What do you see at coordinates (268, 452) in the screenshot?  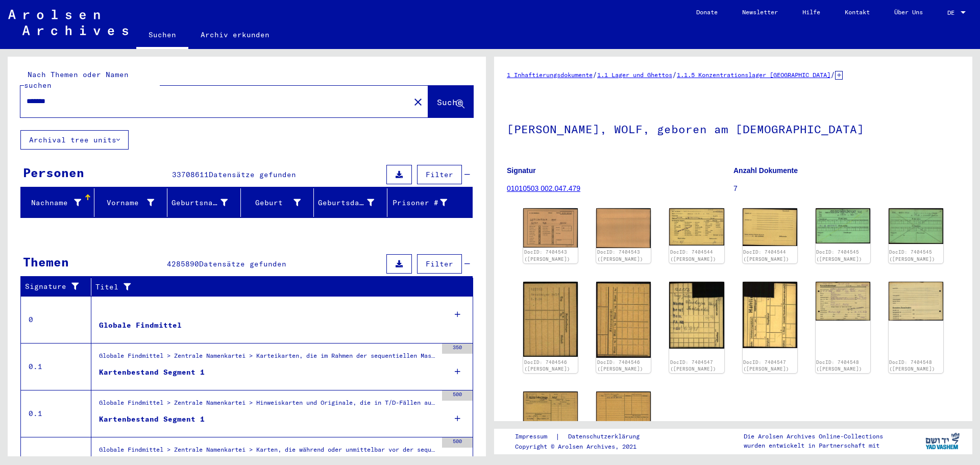 I see `div: Globale Findmittel > Zentrale Namenkartei > Karten, die während oder unmittelbar vor der sequenti...` at bounding box center [268, 452].